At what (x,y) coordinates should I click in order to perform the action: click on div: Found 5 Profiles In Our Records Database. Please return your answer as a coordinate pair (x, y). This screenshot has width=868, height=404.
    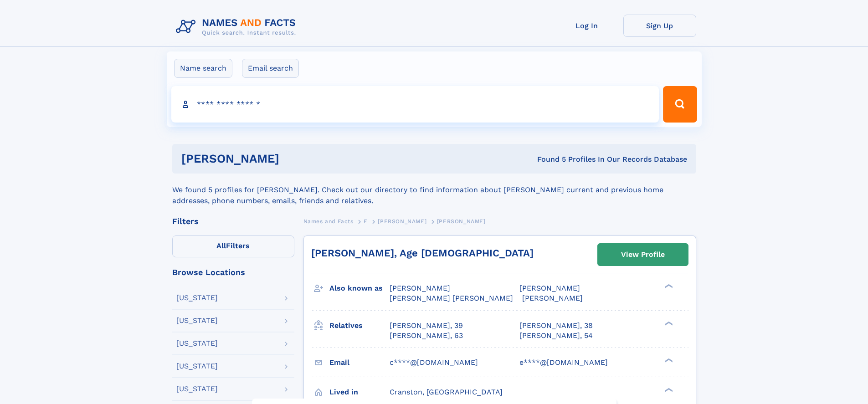
    Looking at the image, I should click on (548, 159).